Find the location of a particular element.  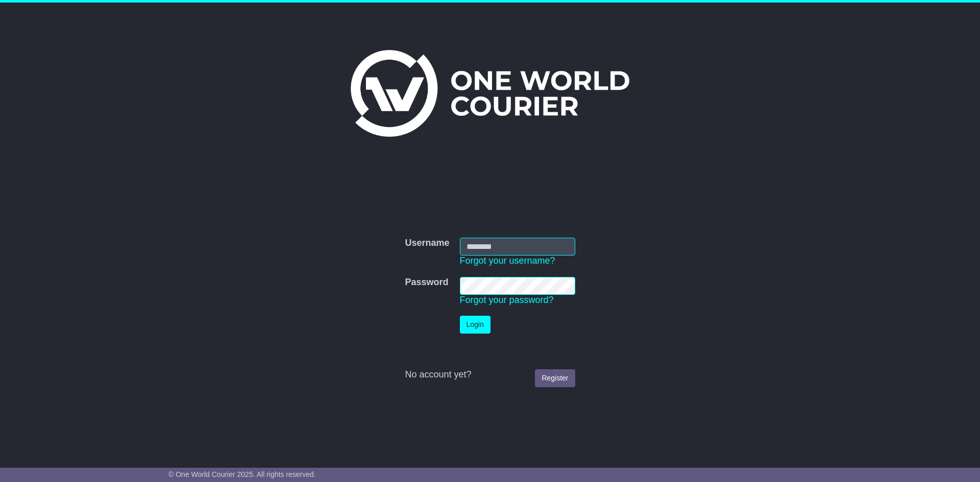

a: Register is located at coordinates (555, 379).